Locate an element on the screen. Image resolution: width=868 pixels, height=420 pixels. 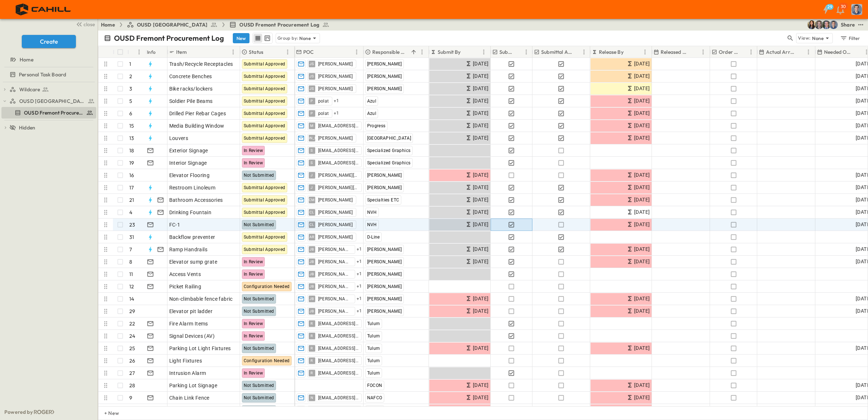
p: 12 is located at coordinates (131, 286).